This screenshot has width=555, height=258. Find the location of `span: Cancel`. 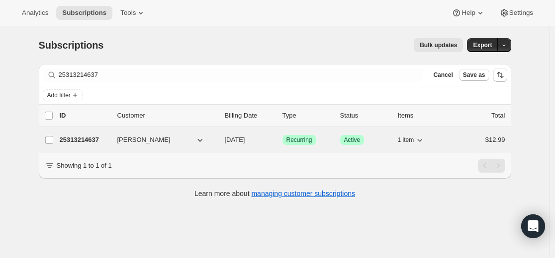

span: Cancel is located at coordinates (442, 75).